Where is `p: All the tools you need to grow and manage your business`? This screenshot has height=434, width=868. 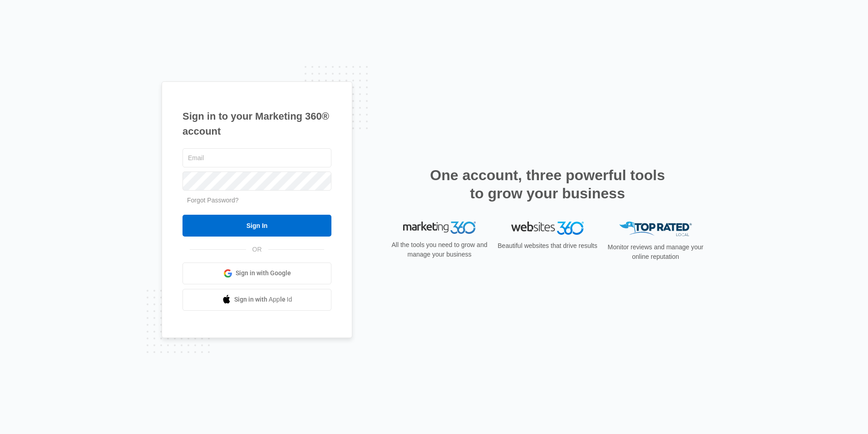
p: All the tools you need to grow and manage your business is located at coordinates (439, 249).